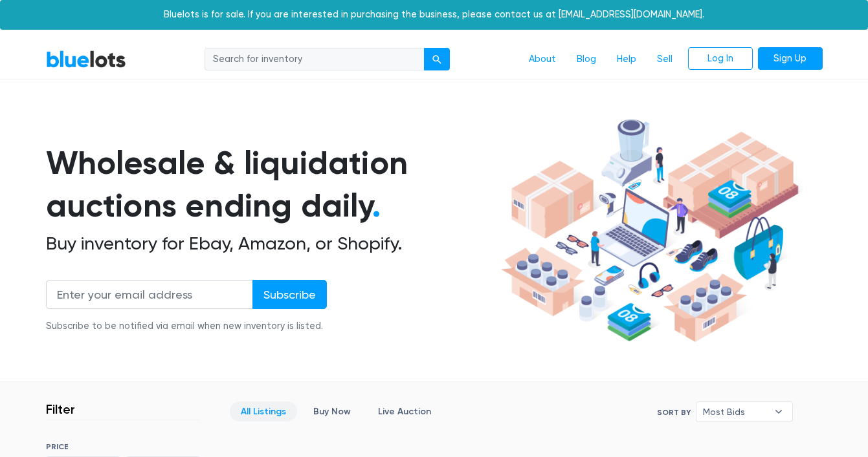  What do you see at coordinates (332, 411) in the screenshot?
I see `a: Buy Now` at bounding box center [332, 411].